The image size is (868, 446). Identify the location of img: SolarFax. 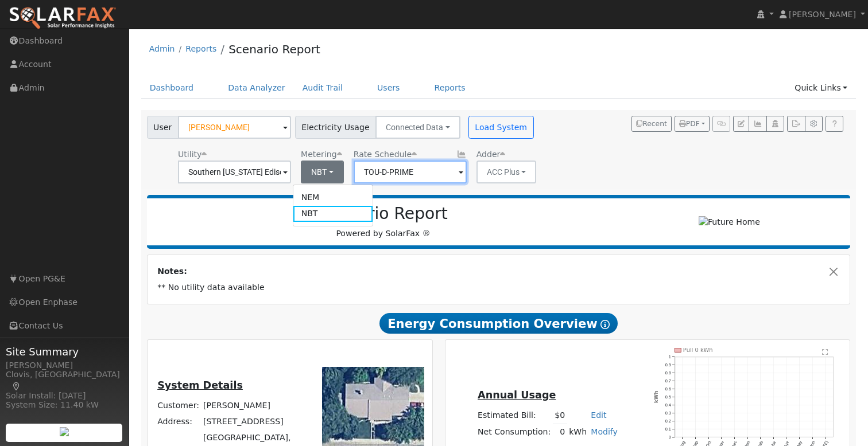
(63, 19).